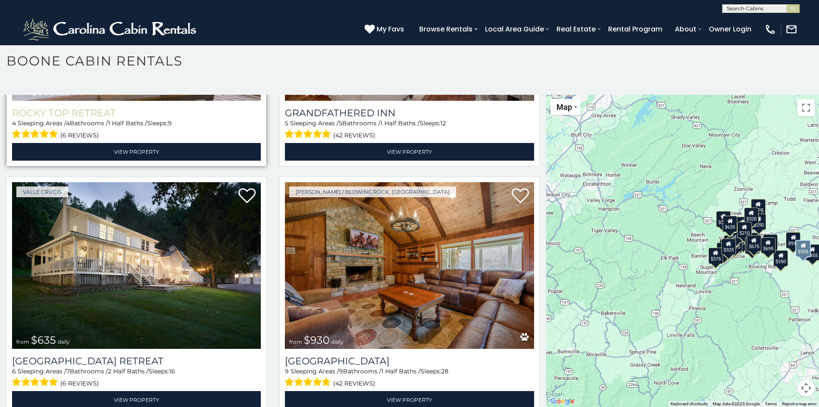 This screenshot has width=819, height=407. What do you see at coordinates (409, 265) in the screenshot?
I see `img: Appalachian Mountain Lodge` at bounding box center [409, 265].